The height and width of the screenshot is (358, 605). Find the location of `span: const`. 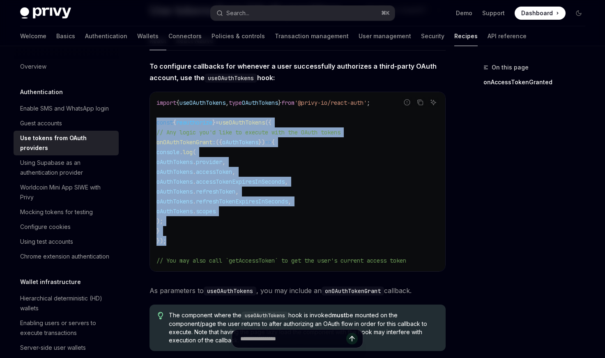

span: const is located at coordinates (165, 122).